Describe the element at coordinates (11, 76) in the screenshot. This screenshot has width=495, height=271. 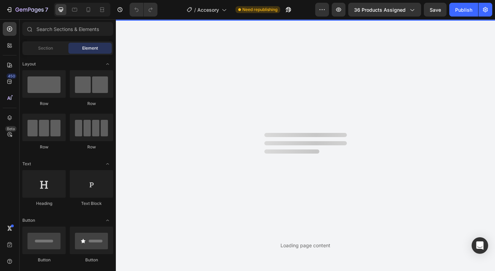
I see `div: 450` at that location.